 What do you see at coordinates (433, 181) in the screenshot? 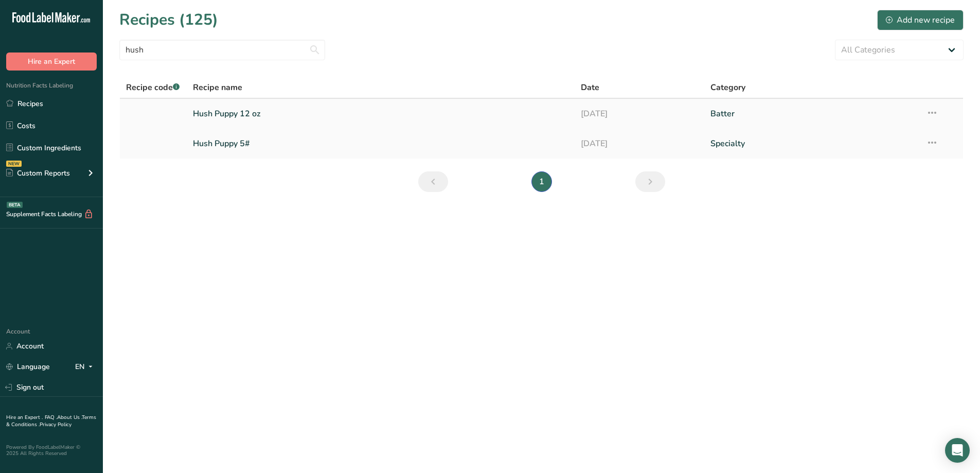
I see `a: Previous page` at bounding box center [433, 181].